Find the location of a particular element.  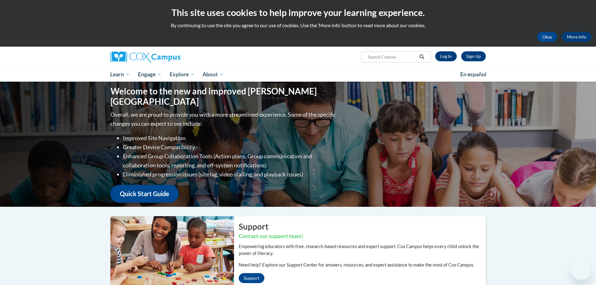

p: Overall, we are proud to provide you with a more streamlined experience. Some of the specific cha... is located at coordinates (224, 119).